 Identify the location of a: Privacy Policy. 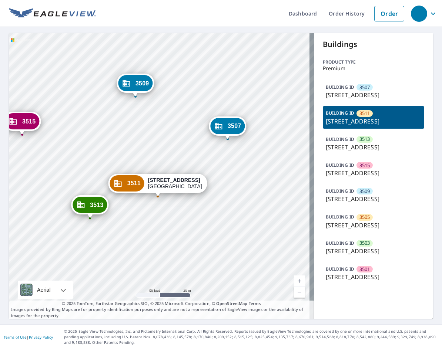
(41, 338).